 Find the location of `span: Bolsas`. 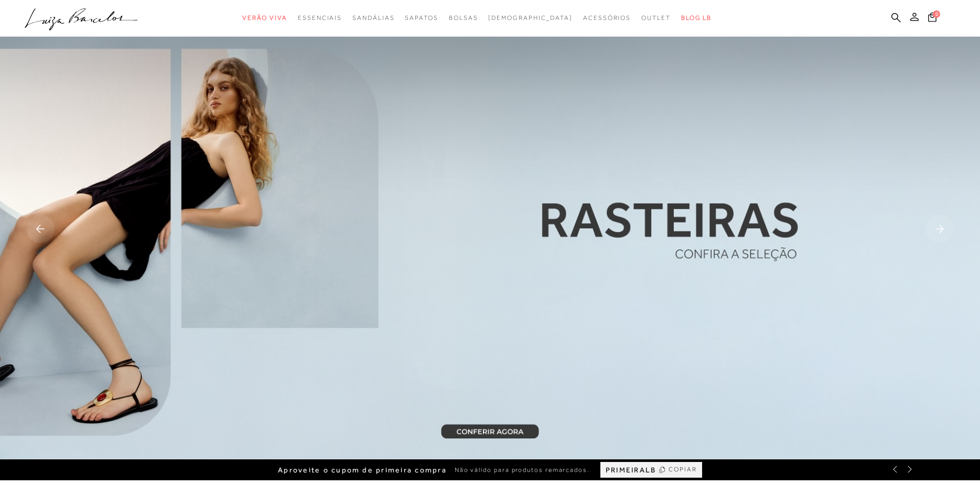

span: Bolsas is located at coordinates (463, 18).